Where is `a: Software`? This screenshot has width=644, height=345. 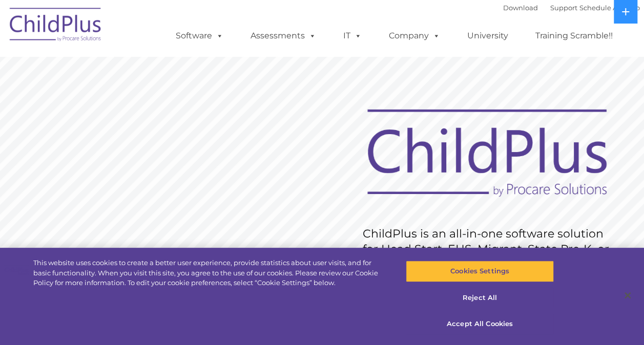
a: Software is located at coordinates (199, 36).